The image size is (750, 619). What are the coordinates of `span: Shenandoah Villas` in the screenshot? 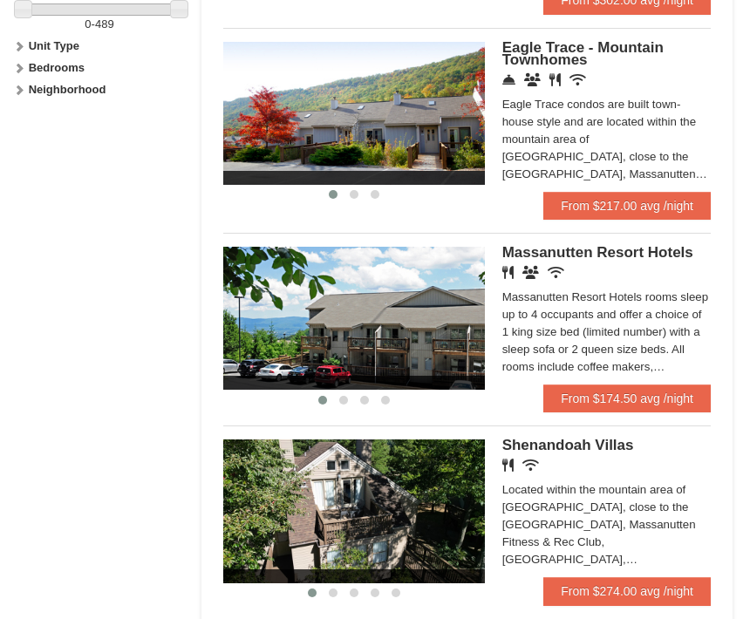 It's located at (568, 445).